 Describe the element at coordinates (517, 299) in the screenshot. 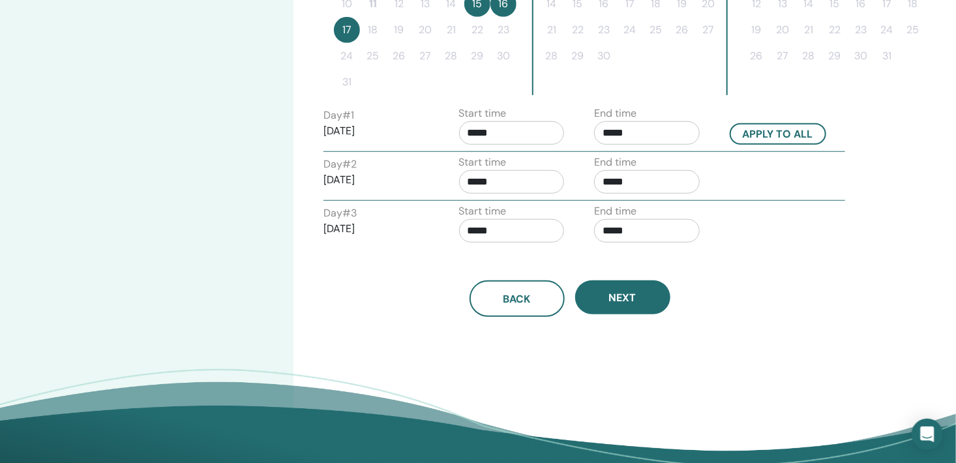

I see `span: Back` at that location.